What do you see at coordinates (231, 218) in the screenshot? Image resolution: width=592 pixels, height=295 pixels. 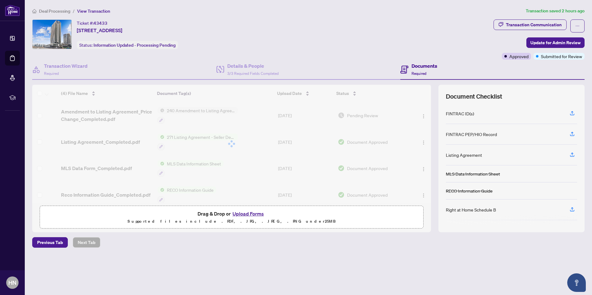 I see `span: Drag & Drop orUpload FormsSupported files include .PDF, .JPG, .JPEG, .PNG under25MB` at bounding box center [231, 218].